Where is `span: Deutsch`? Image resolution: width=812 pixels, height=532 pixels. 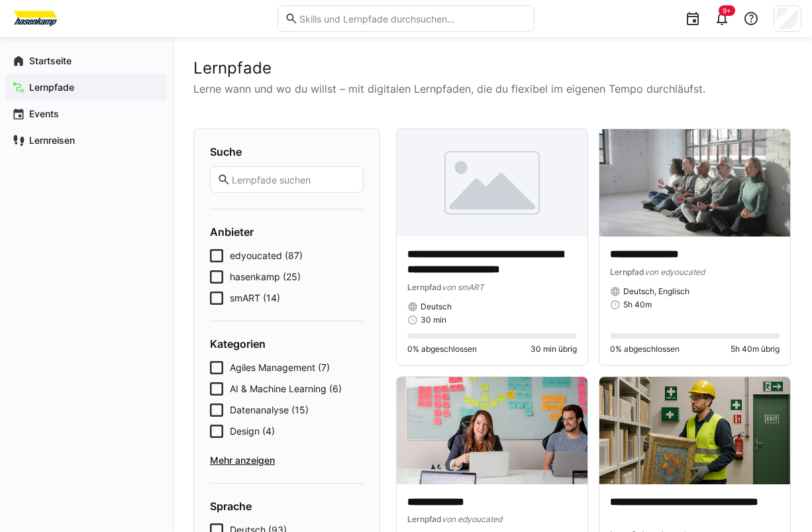
span: Deutsch is located at coordinates (436, 307).